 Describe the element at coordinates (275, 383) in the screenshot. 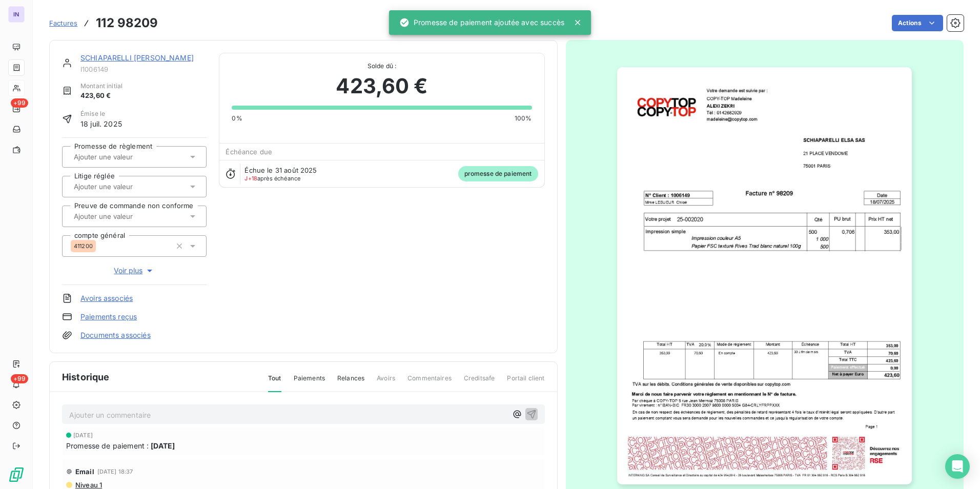

I see `span: Tout` at that location.